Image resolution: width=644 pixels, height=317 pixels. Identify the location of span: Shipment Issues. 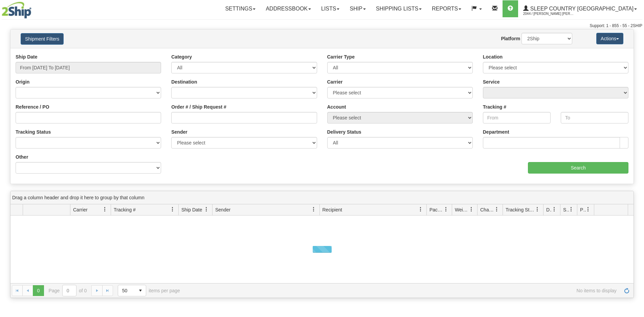
(566, 209).